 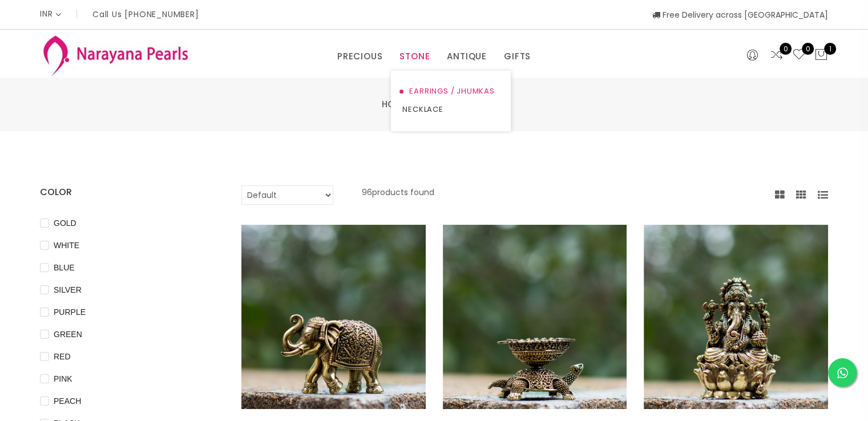 What do you see at coordinates (67, 290) in the screenshot?
I see `span: SILVER` at bounding box center [67, 290].